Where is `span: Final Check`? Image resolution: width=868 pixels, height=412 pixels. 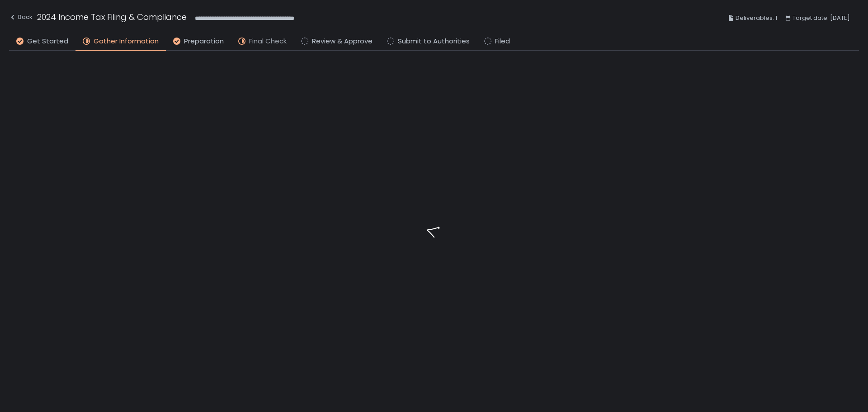 span: Final Check is located at coordinates (268, 41).